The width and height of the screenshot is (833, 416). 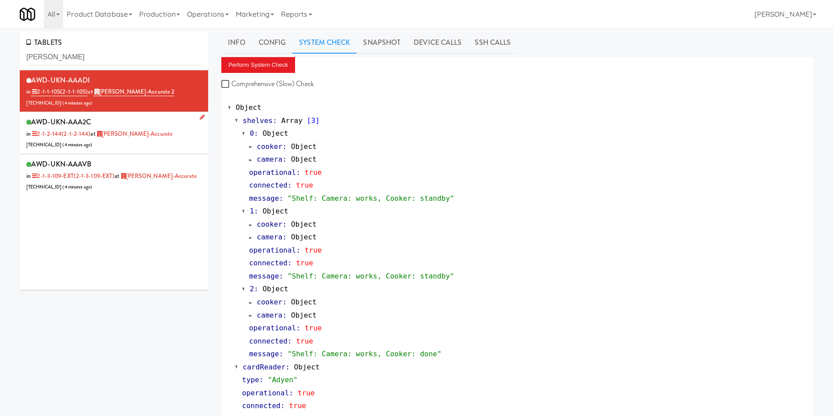 What do you see at coordinates (114, 57) in the screenshot?
I see `input: Search tablets` at bounding box center [114, 57].